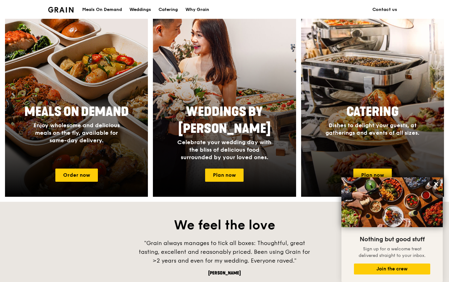  I want to click on a: Contact us, so click(385, 10).